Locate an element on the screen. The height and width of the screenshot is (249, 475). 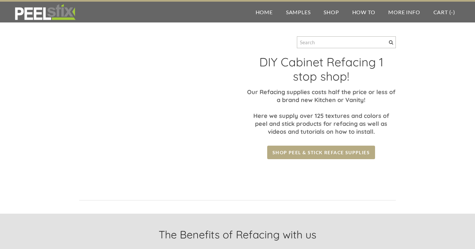
span: Search is located at coordinates (391, 42).